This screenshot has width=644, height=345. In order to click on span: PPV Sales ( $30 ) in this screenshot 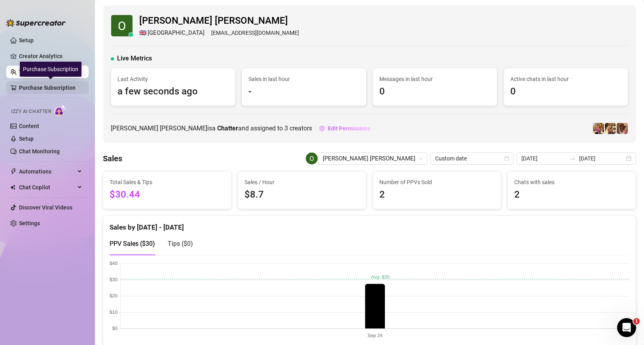, I will do `click(132, 243)`.